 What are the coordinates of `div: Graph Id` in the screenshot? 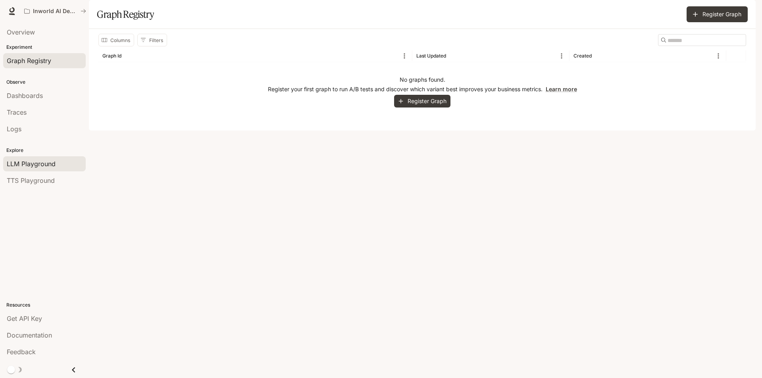 It's located at (112, 56).